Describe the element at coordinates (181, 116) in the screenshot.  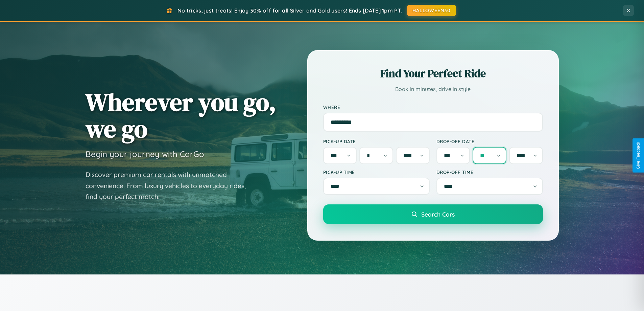
I see `h1: Wherever you go, we go` at that location.